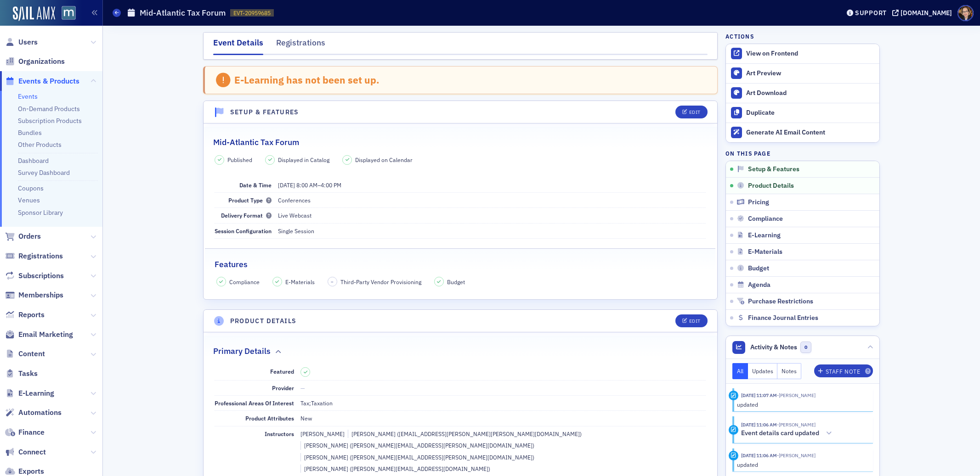  What do you see at coordinates (307, 80) in the screenshot?
I see `div: E-Learning has not been set up.` at bounding box center [307, 80].